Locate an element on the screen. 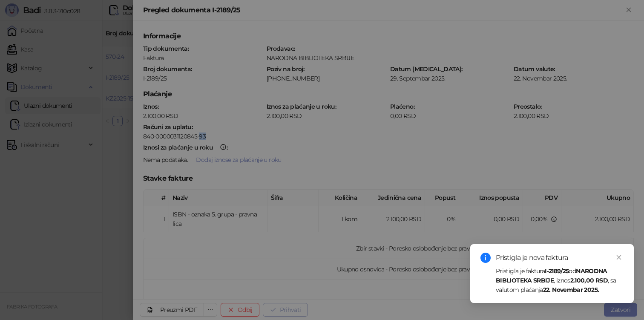 Image resolution: width=644 pixels, height=320 pixels. a: Close is located at coordinates (619, 257).